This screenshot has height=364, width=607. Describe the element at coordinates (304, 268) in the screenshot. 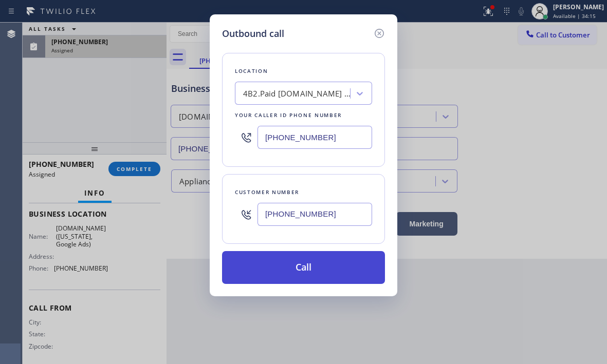

I see `button: Call` at that location.